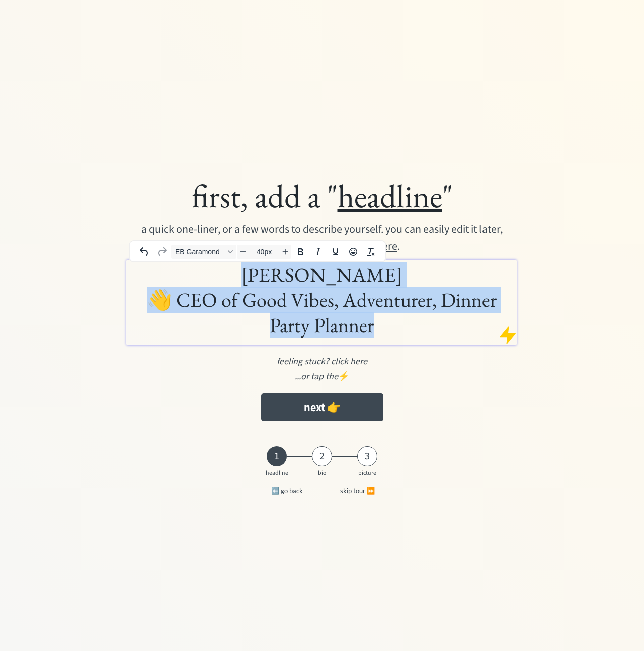 The width and height of the screenshot is (644, 651). I want to click on u: feeling stuck? click here, so click(322, 362).